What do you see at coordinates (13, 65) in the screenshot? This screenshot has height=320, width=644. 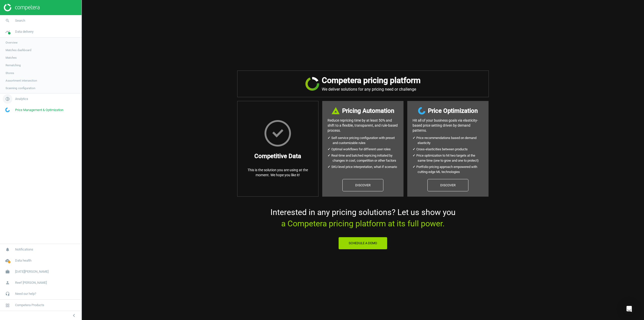 I see `span: Rematching` at bounding box center [13, 65].